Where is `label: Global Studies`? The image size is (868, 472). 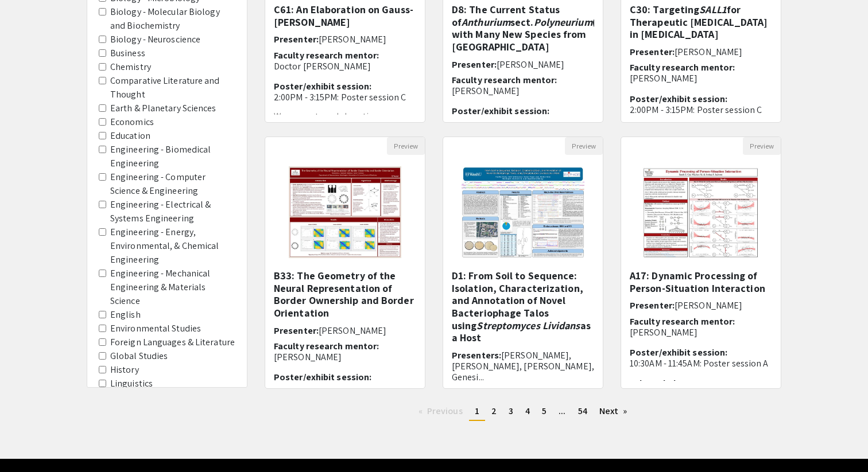
label: Global Studies is located at coordinates (139, 356).